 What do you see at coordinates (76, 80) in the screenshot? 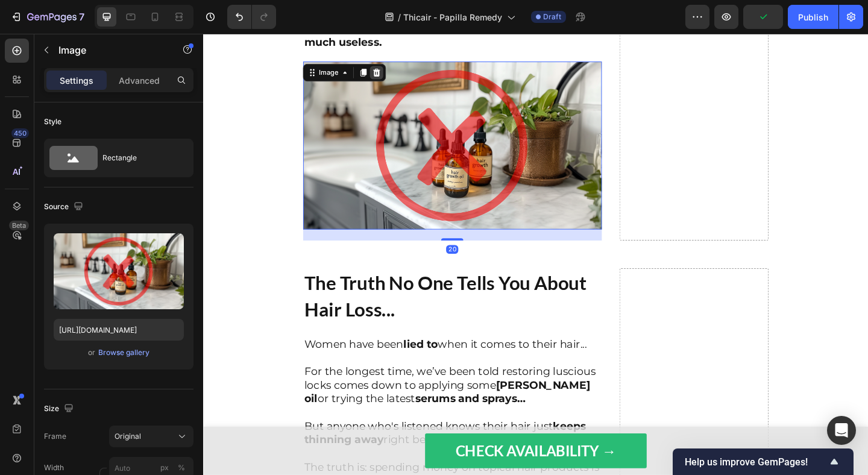
I see `p: Settings` at bounding box center [76, 80].